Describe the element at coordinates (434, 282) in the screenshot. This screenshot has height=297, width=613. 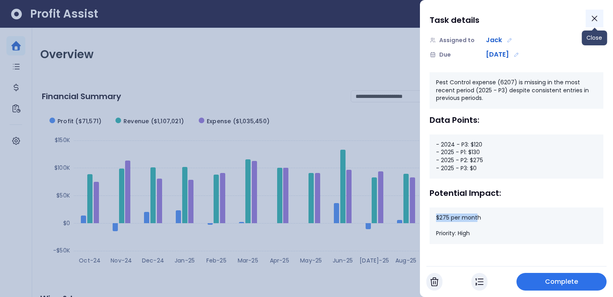
I see `img: Cancel Task` at that location.